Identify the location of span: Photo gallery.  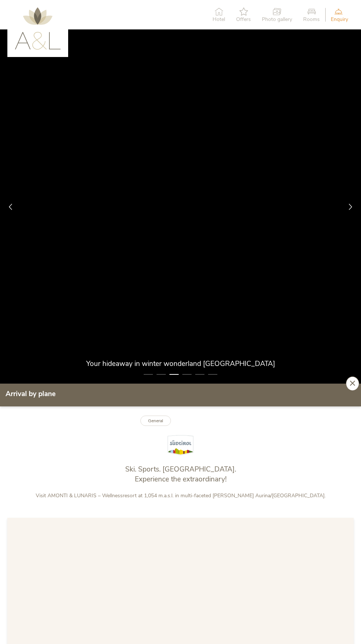
(277, 20).